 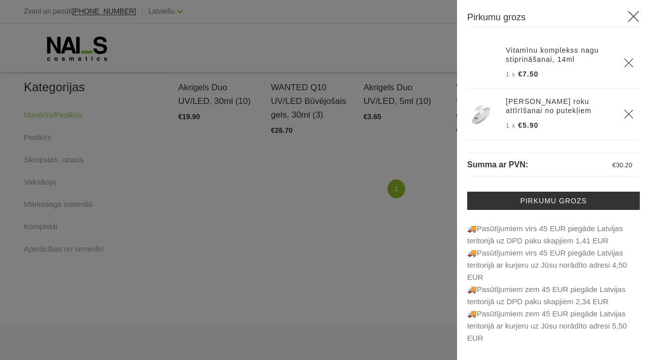 I want to click on a: Vitamīnu komplekss nagu stiprināšanai, 14ml, so click(x=558, y=55).